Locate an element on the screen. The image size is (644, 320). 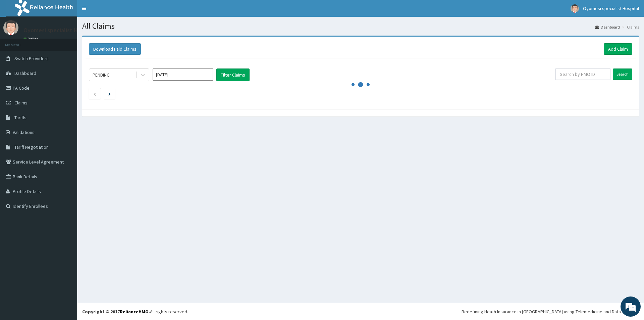
span: Claims is located at coordinates (21, 103).